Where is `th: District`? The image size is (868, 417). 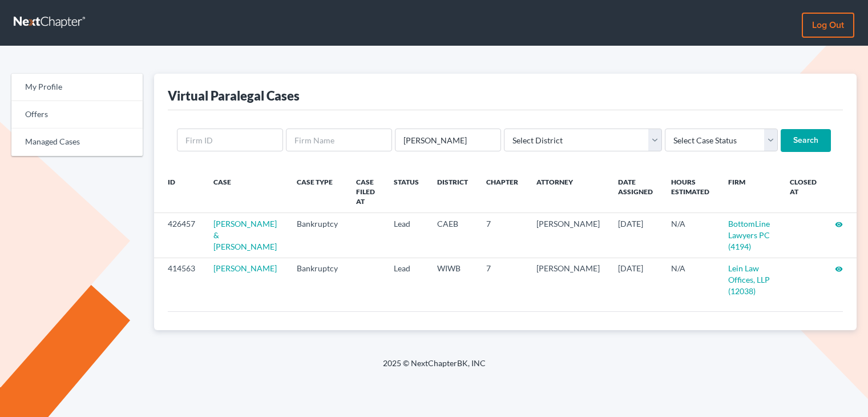 th: District is located at coordinates (452, 191).